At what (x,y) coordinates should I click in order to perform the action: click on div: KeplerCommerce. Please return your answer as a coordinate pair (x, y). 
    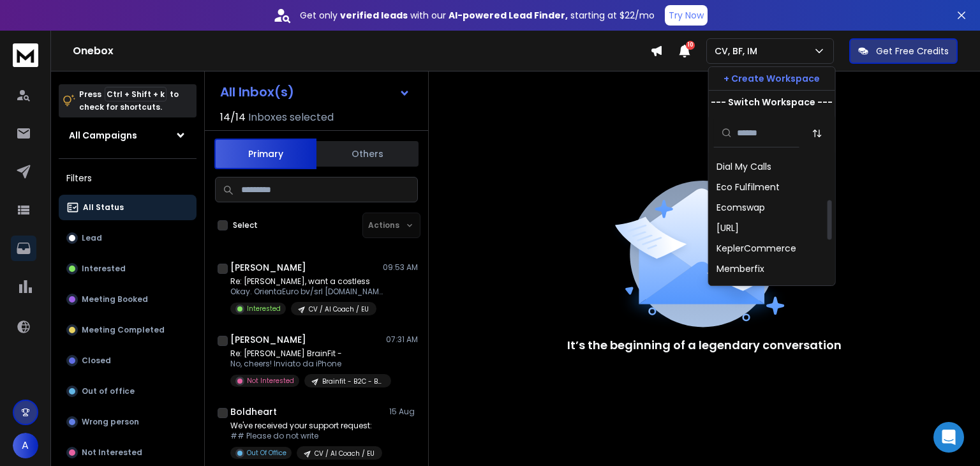
    Looking at the image, I should click on (756, 248).